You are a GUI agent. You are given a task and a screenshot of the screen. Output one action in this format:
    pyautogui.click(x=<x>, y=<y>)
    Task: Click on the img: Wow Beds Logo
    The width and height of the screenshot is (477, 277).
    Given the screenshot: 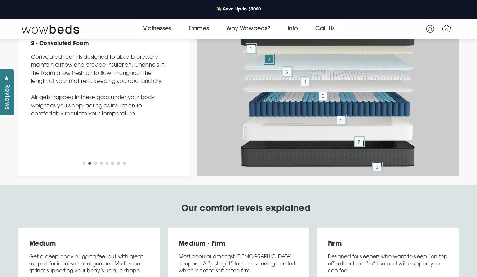 What is the action you would take?
    pyautogui.click(x=50, y=29)
    